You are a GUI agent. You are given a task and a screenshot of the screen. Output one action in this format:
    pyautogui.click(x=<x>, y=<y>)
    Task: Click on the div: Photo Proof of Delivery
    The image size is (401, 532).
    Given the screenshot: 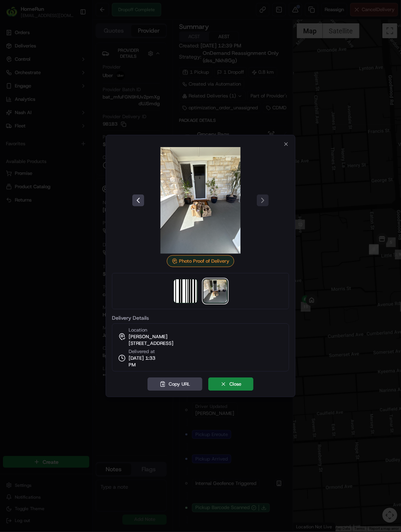 What is the action you would take?
    pyautogui.click(x=200, y=261)
    